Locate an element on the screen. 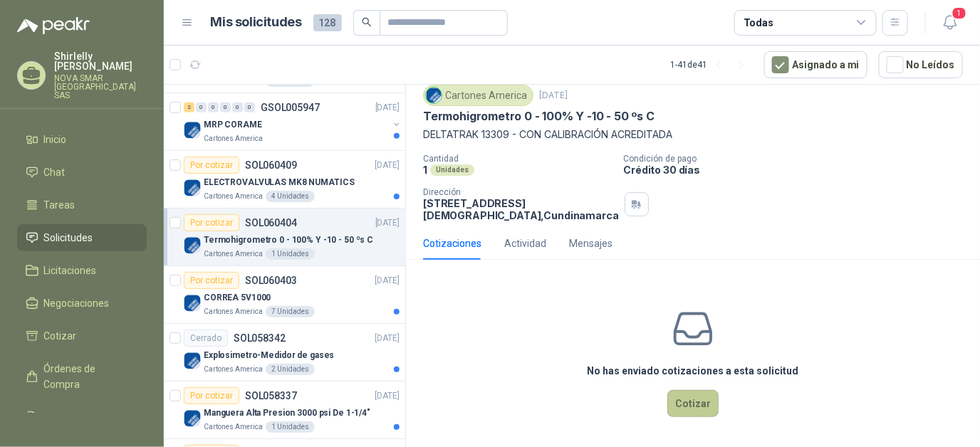 The height and width of the screenshot is (447, 980). p: Crédito 30 días is located at coordinates (798, 169).